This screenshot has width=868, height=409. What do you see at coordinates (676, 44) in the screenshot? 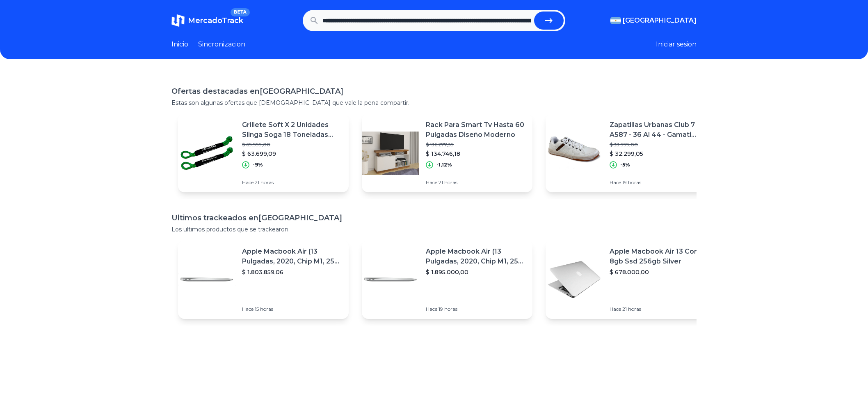
I see `button: Iniciar sesion` at bounding box center [676, 44].